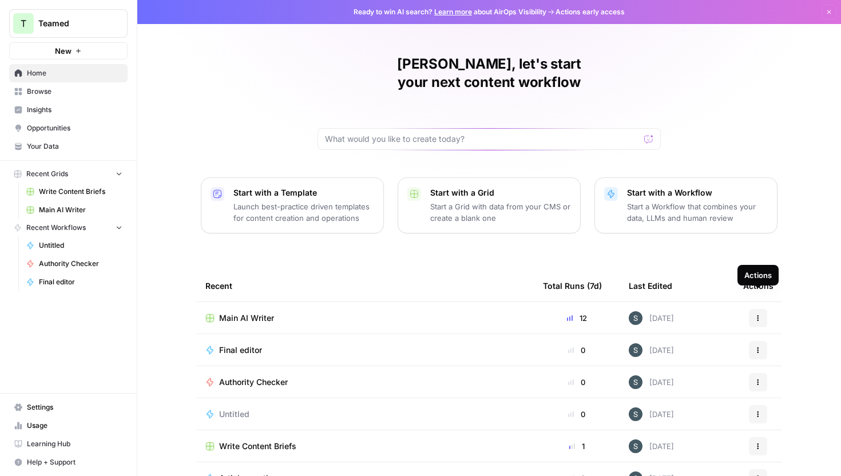 The height and width of the screenshot is (476, 841). What do you see at coordinates (697, 193) in the screenshot?
I see `p: Start with a Workflow` at bounding box center [697, 193].